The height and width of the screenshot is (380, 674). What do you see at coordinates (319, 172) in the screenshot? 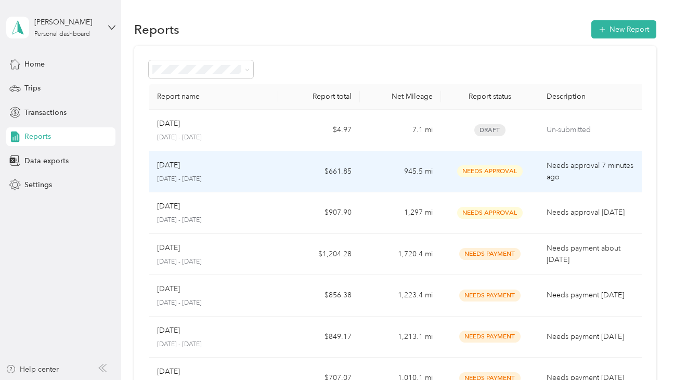
I see `td: $661.85` at bounding box center [319, 172].